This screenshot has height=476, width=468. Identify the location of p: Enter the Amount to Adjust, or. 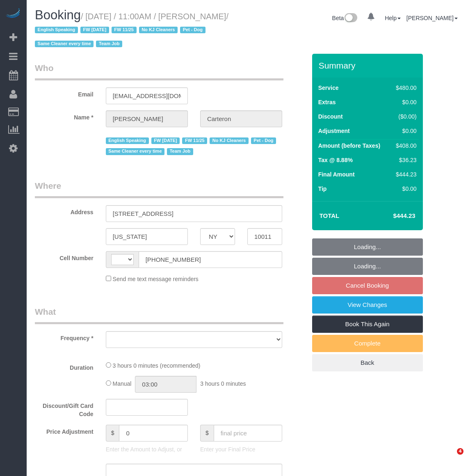
(147, 449).